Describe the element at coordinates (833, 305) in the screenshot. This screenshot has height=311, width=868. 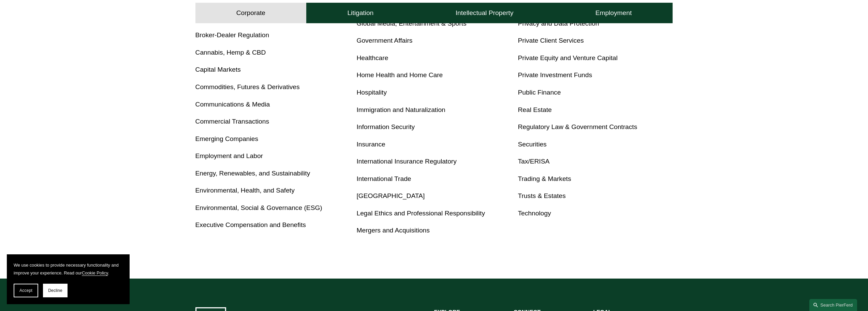
I see `a: Search this site` at that location.